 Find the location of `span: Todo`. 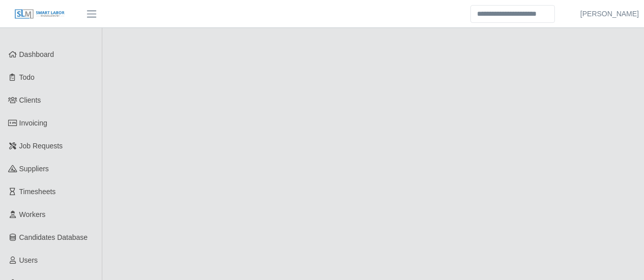

span: Todo is located at coordinates (27, 78).